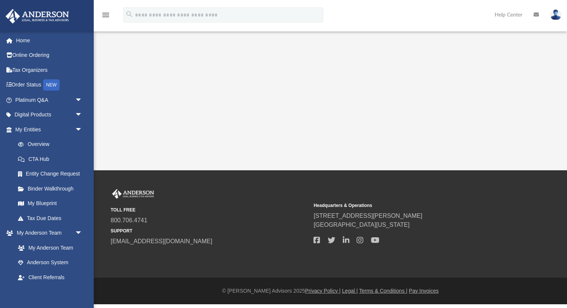  I want to click on i: menu, so click(106, 15).